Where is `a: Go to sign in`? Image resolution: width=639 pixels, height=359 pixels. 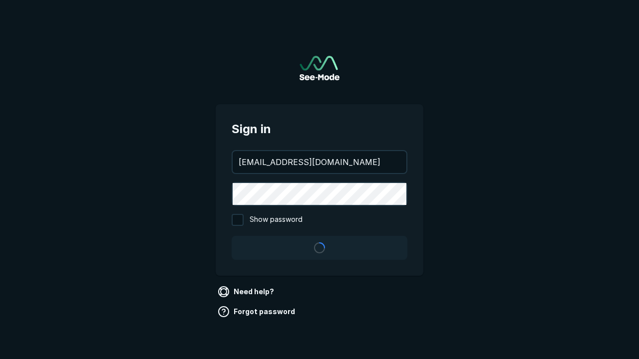
a: Go to sign in is located at coordinates (319, 68).